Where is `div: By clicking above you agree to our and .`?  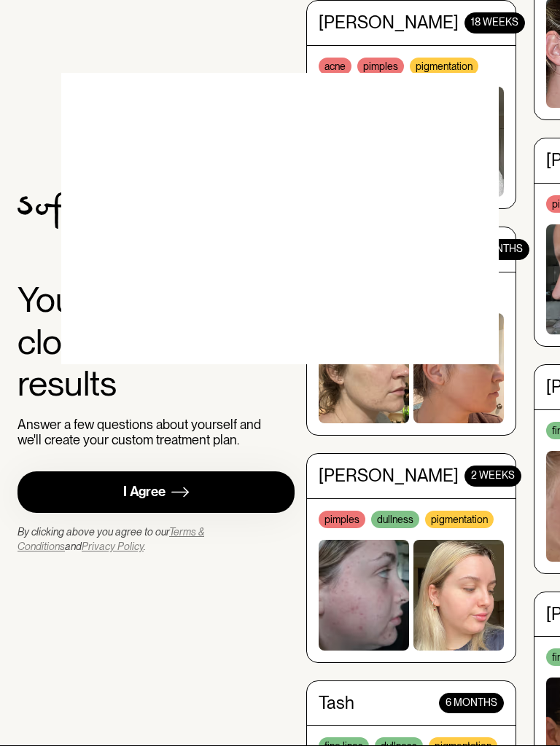
div: By clicking above you agree to our and . is located at coordinates (156, 539).